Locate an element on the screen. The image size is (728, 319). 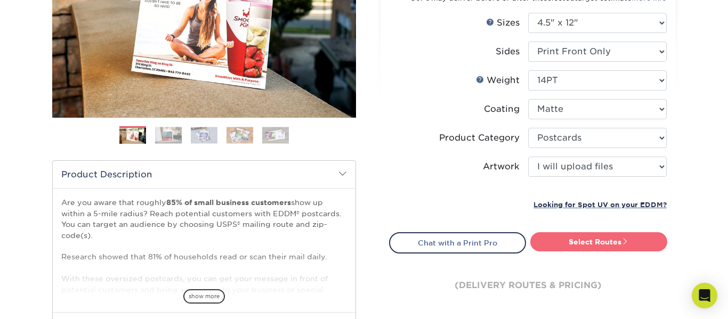
div: Sizes is located at coordinates (503, 23).